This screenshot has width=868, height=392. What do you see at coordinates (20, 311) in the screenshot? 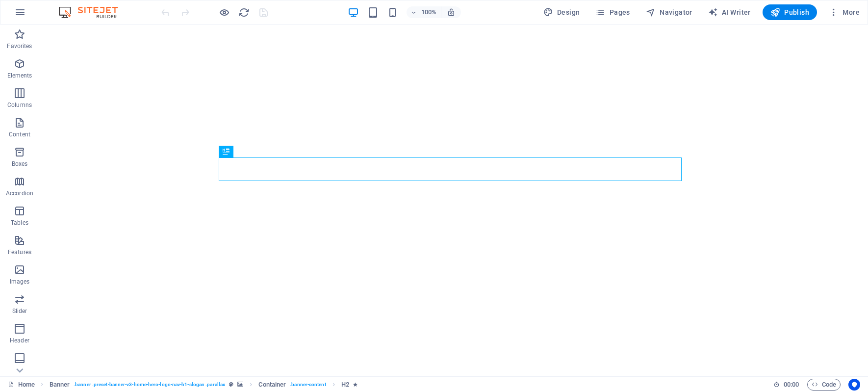
I see `p: Slider` at bounding box center [20, 311].